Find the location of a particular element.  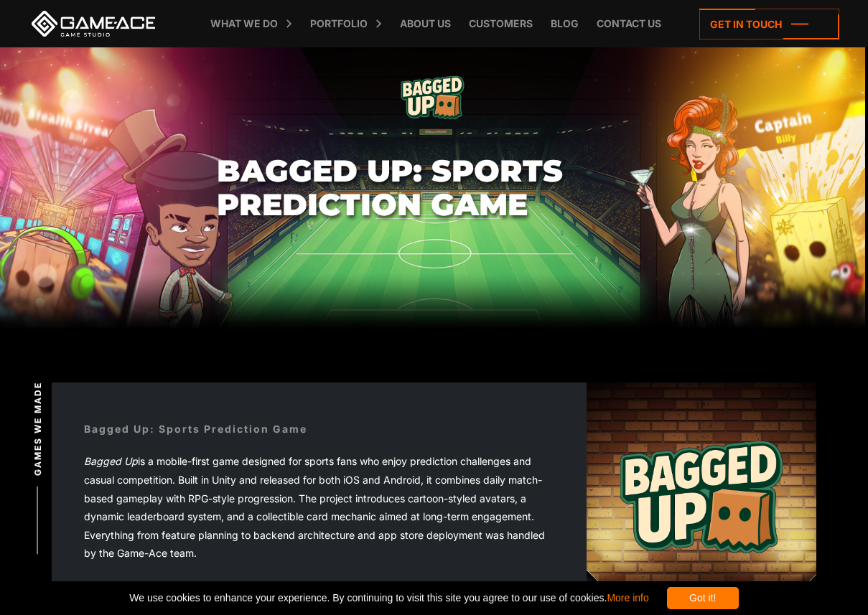

p: is a mobile-first game designed for sports fans who enjoy prediction challenges and casual compet... is located at coordinates (319, 508).